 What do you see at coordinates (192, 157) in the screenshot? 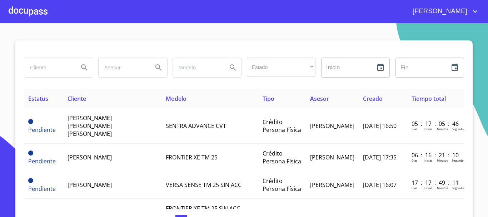
I see `span: FRONTIER XE TM 25` at bounding box center [192, 157].